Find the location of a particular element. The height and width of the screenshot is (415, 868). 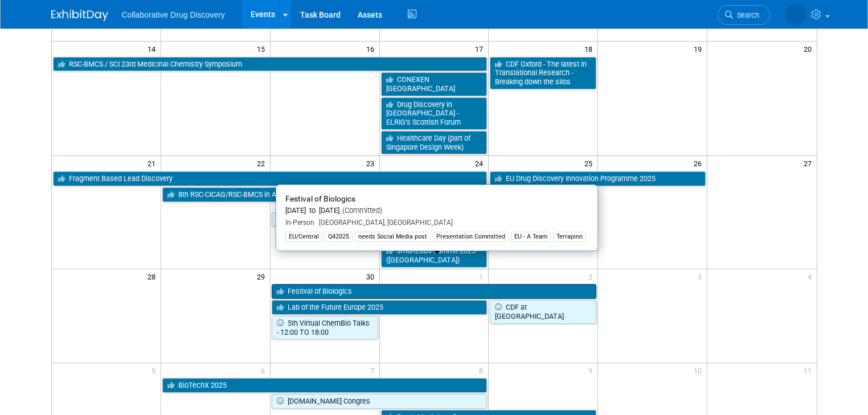

span: 14 is located at coordinates (153, 48).